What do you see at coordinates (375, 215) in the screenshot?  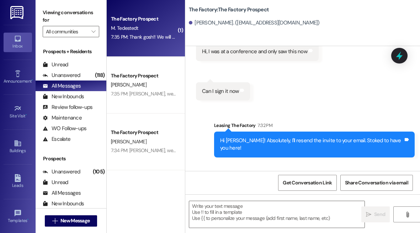 I see `button: Send` at bounding box center [375, 215].